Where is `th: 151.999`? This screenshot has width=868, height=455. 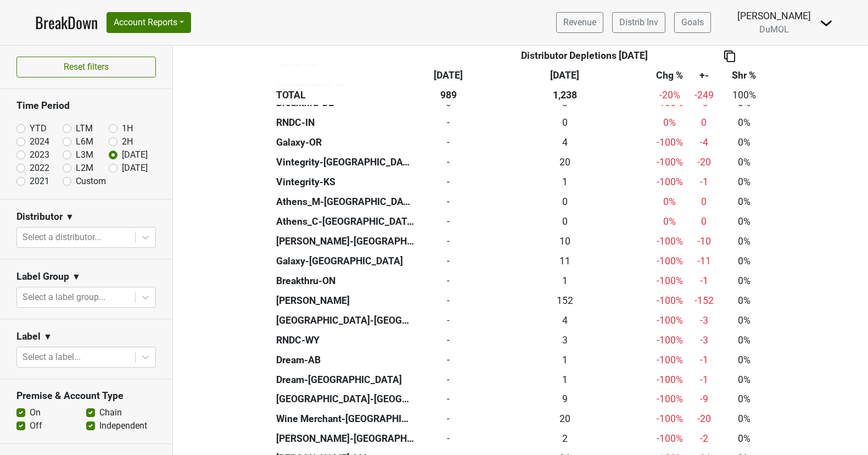 th: 151.999 is located at coordinates (565, 301).